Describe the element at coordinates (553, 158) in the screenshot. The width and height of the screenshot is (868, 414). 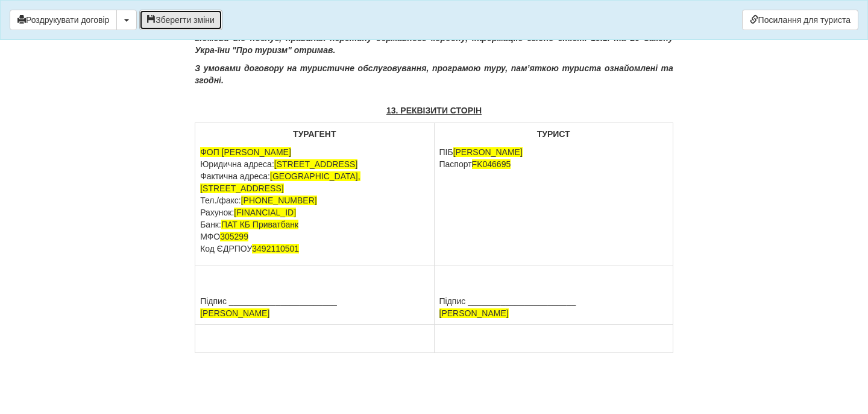
I see `p: ПІБ Паспорт` at that location.